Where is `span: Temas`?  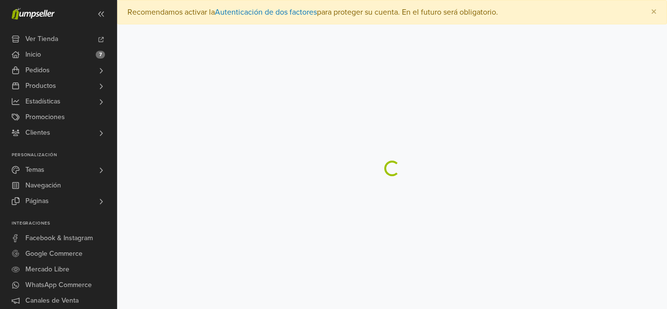 span: Temas is located at coordinates (35, 170).